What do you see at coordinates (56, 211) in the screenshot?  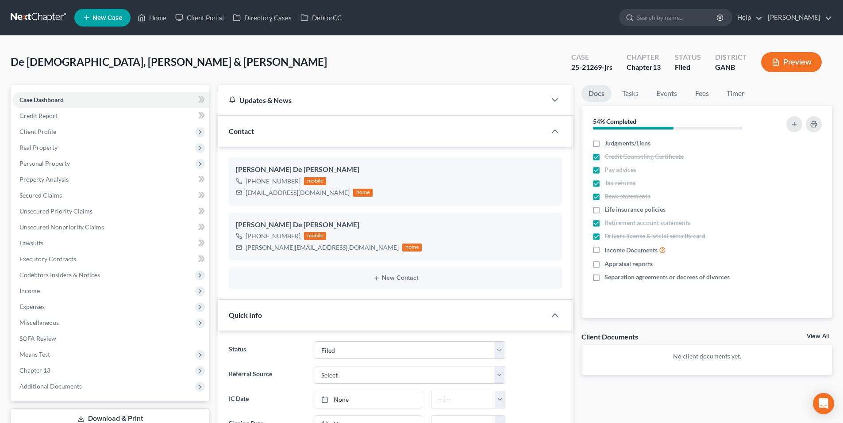 I see `span: Unsecured Priority Claims` at bounding box center [56, 211].